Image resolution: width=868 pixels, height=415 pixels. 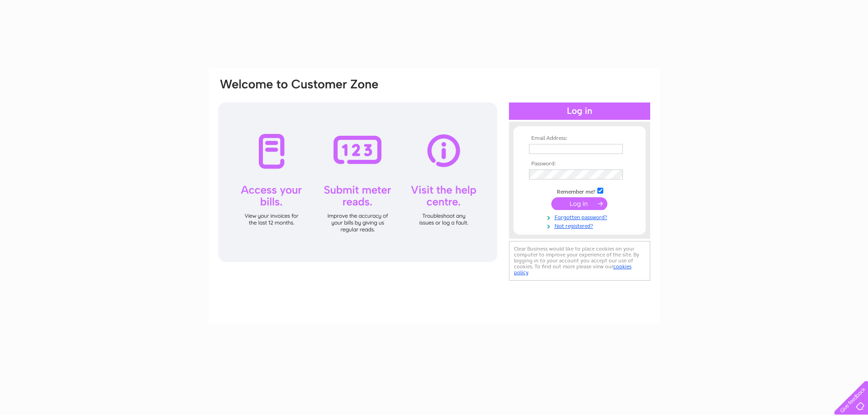 What do you see at coordinates (580, 138) in the screenshot?
I see `th: Email Address:` at bounding box center [580, 138].